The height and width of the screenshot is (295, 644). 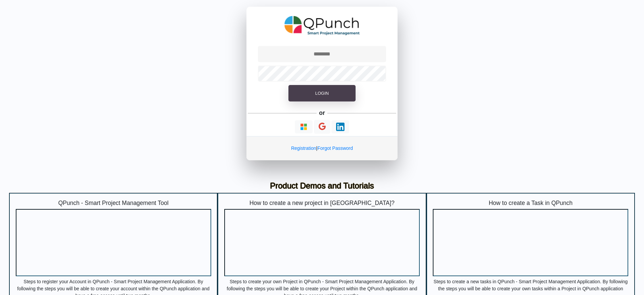 What do you see at coordinates (114, 203) in the screenshot?
I see `h5: QPunch - Smart Project Management Tool` at bounding box center [114, 203].